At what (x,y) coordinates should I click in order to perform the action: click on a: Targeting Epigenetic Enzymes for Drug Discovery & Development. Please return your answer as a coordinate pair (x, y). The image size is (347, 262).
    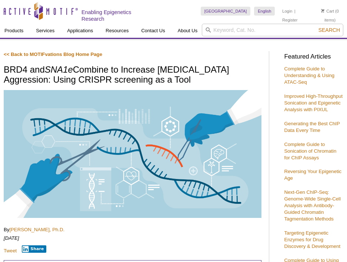
    Looking at the image, I should click on (312, 239).